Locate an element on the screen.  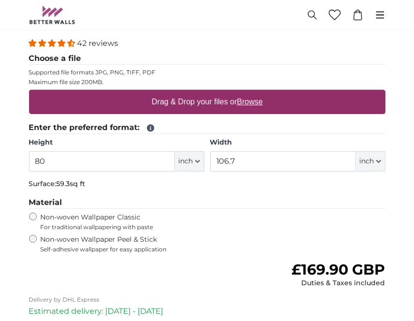
p: Surface: is located at coordinates (207, 184).